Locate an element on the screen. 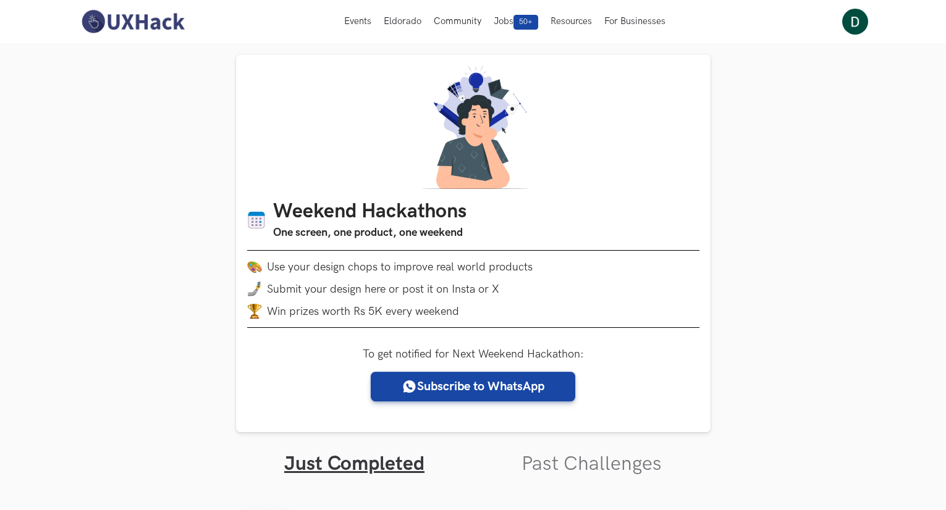 This screenshot has width=946, height=510. a: Subscribe to WhatsApp is located at coordinates (472, 387).